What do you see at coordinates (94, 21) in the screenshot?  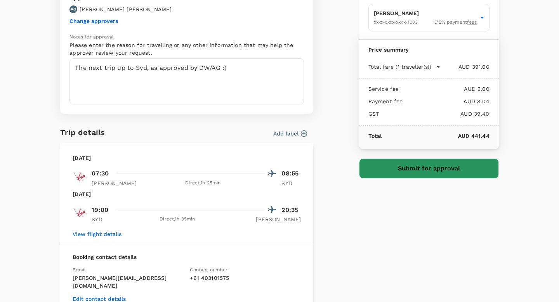 I see `button: Change approvers` at bounding box center [94, 21].